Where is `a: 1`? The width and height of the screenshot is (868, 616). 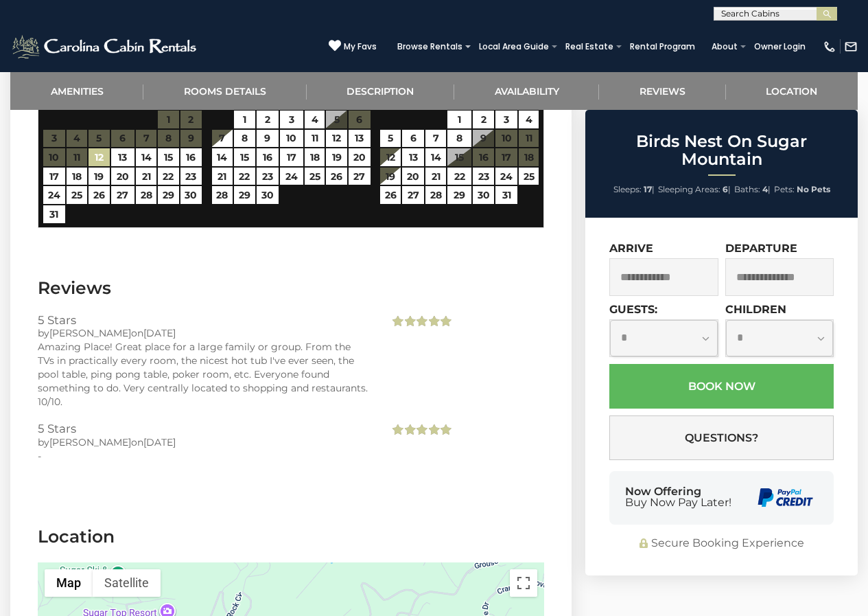 a: 1 is located at coordinates (460, 119).